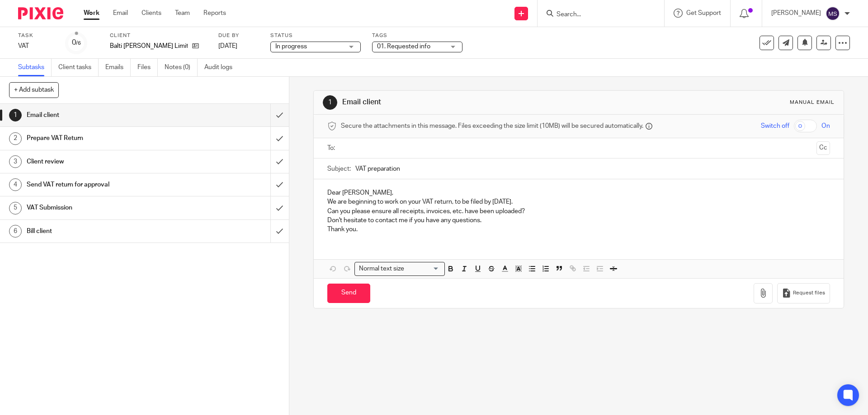 Image resolution: width=868 pixels, height=415 pixels. I want to click on div: VAT, so click(37, 47).